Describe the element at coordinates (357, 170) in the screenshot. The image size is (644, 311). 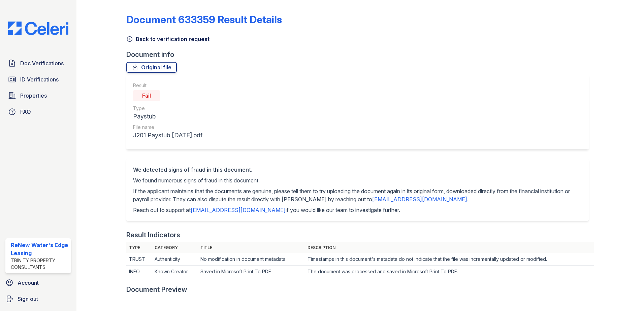
I see `div: We detected signs of fraud in this document.` at that location.